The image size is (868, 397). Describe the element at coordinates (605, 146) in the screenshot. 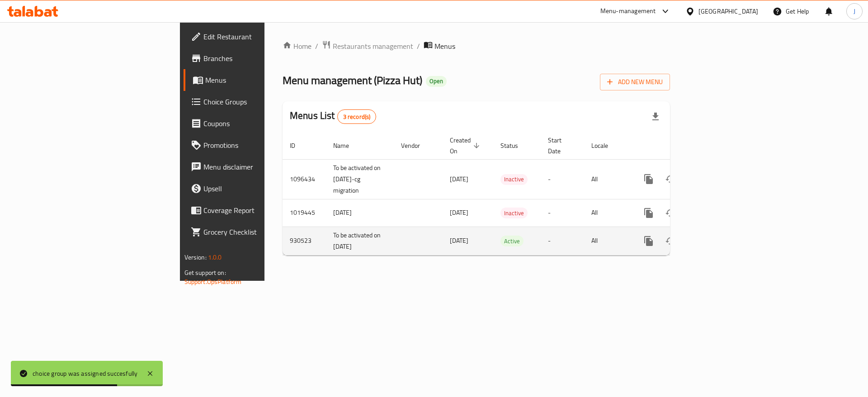

I see `span: Locale` at that location.